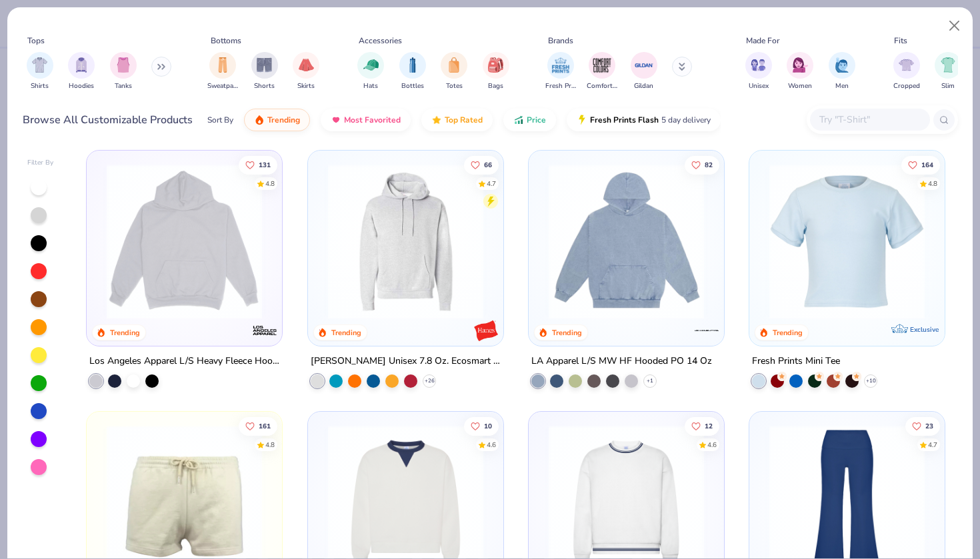 The image size is (980, 559). Describe the element at coordinates (924, 329) in the screenshot. I see `span: Exclusive` at that location.